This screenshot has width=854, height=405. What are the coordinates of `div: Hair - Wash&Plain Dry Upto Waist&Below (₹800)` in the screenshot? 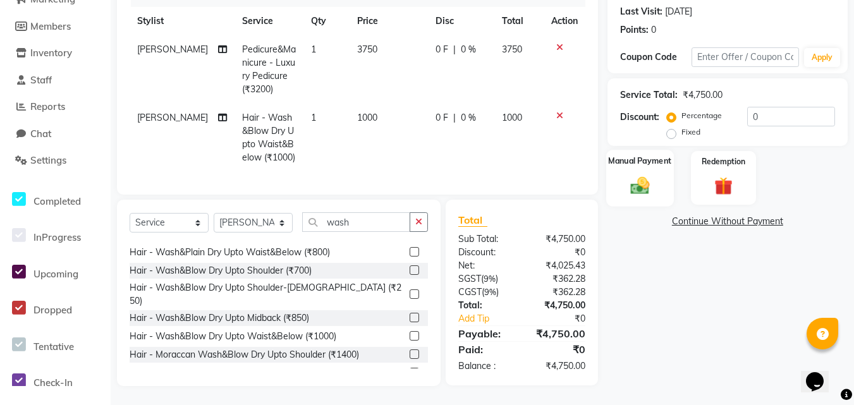 It's located at (229, 252).